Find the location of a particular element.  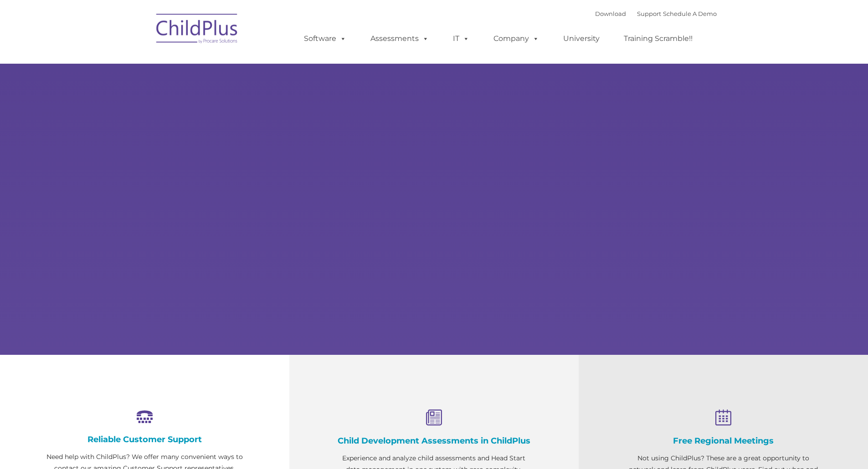

a: Training Scramble!! is located at coordinates (658, 39).